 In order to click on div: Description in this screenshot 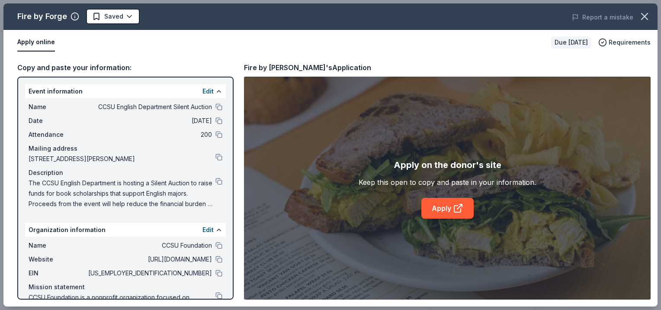, I will do `click(126, 173)`.